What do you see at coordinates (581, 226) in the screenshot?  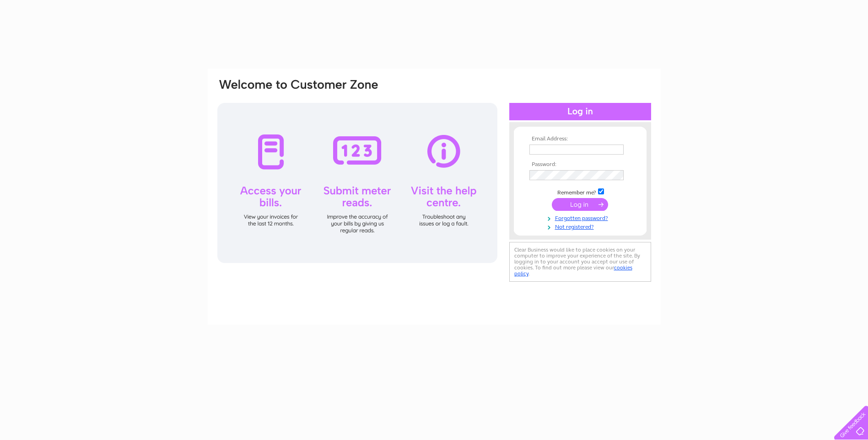 I see `a: Not registered?` at bounding box center [581, 226].